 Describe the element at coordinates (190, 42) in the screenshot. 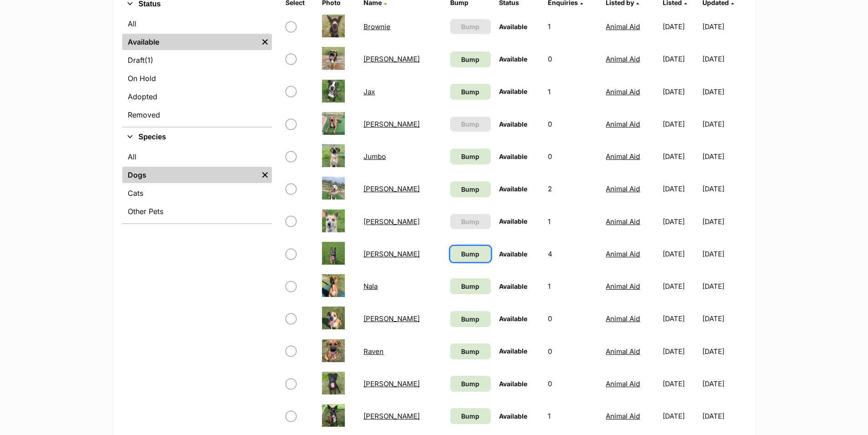

I see `a: Available` at that location.